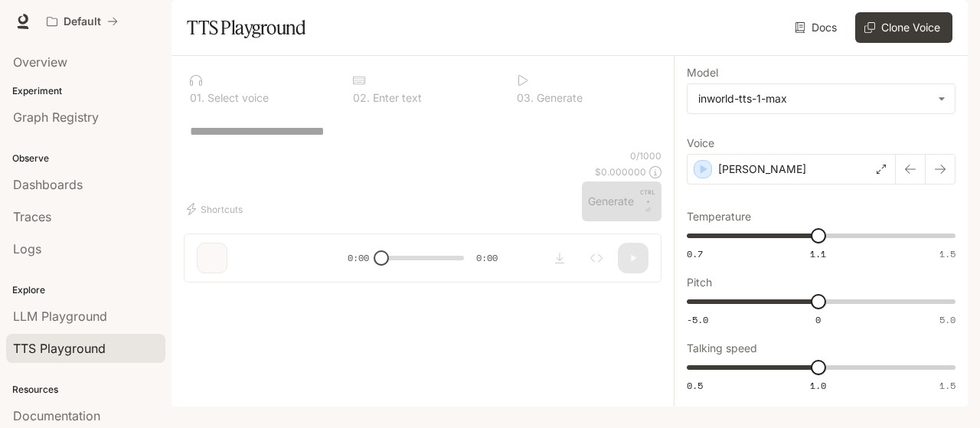 The height and width of the screenshot is (428, 980). I want to click on span: 0.7, so click(694, 253).